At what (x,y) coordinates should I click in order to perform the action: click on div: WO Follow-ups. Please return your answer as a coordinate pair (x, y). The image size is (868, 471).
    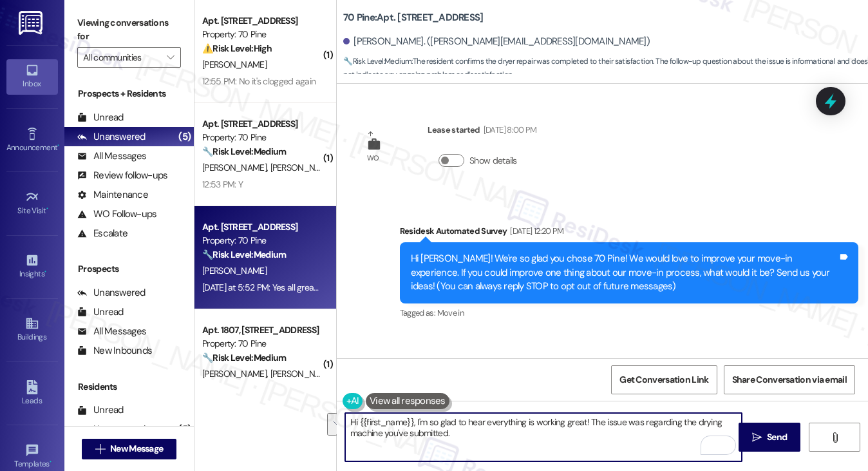
    Looking at the image, I should click on (117, 214).